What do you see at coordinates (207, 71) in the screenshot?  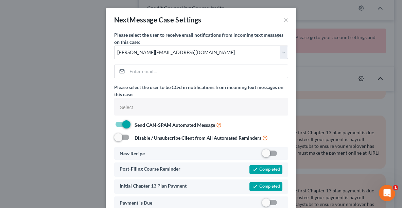 I see `input: Enter email...` at bounding box center [207, 71].